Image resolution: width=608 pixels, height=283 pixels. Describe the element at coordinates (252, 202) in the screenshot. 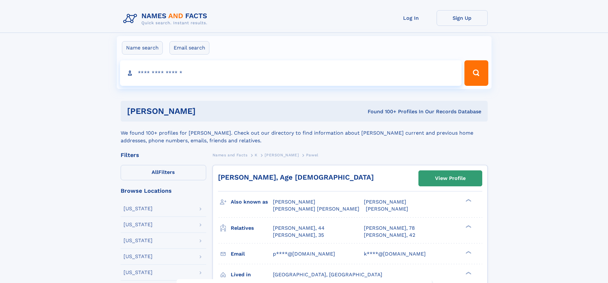

I see `h3: Also known as` at that location.